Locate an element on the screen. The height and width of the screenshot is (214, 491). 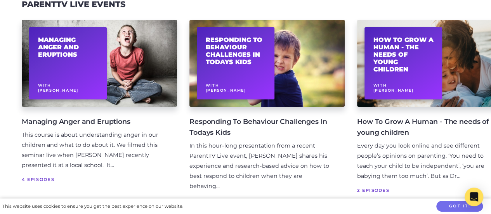
span: 1 Episode is located at coordinates (261, 200).